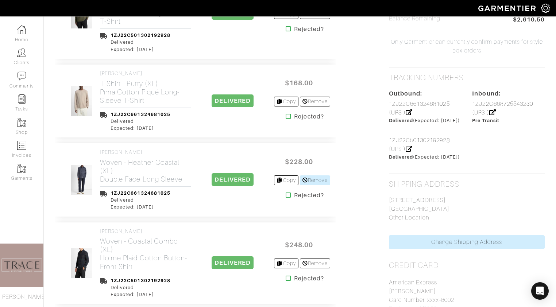 Image resolution: width=556 pixels, height=307 pixels. Describe the element at coordinates (545, 8) in the screenshot. I see `img: gear-icon-white-bd11855cb880d31180b6d7d6211b90ccbf57a29d726f0c71d8c61bd08dd39cc2.png` at that location.